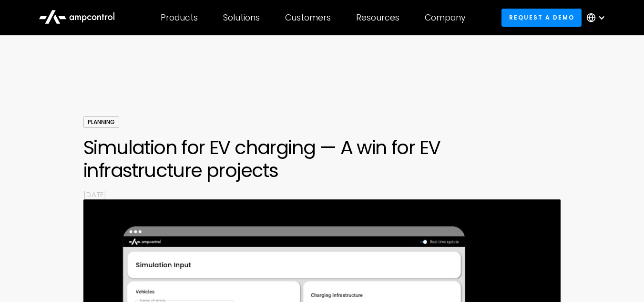 The height and width of the screenshot is (302, 644). What do you see at coordinates (101, 122) in the screenshot?
I see `div: Planning` at bounding box center [101, 122].